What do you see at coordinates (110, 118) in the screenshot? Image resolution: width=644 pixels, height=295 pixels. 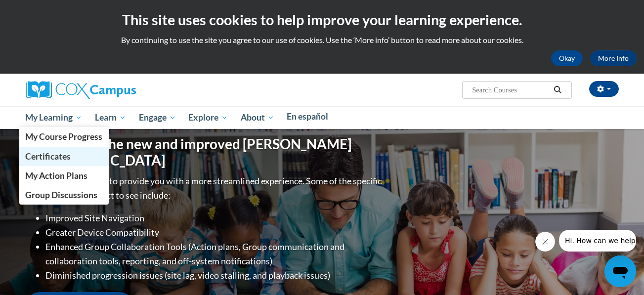 I see `span: Learn` at bounding box center [110, 118].